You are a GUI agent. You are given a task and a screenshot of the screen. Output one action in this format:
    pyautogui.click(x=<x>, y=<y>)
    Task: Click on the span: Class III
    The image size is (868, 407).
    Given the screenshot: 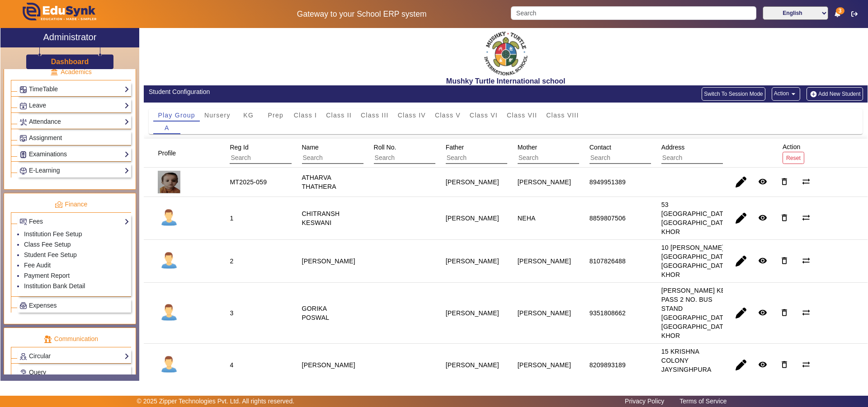 What is the action you would take?
    pyautogui.click(x=375, y=116)
    